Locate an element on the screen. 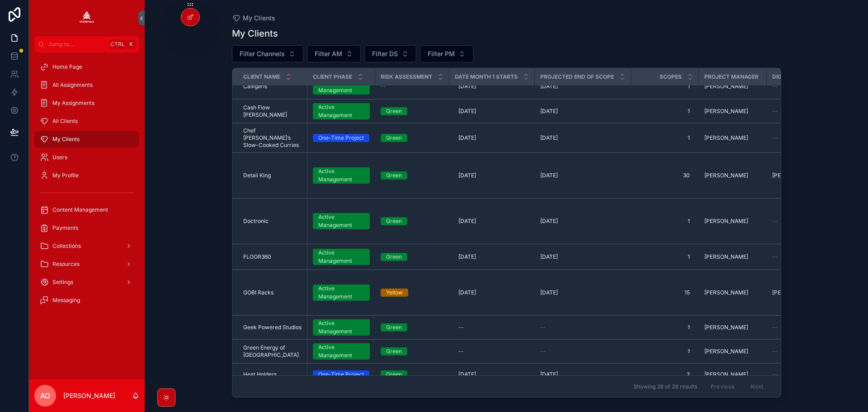 The image size is (868, 412). a: Home Page is located at coordinates (87, 67).